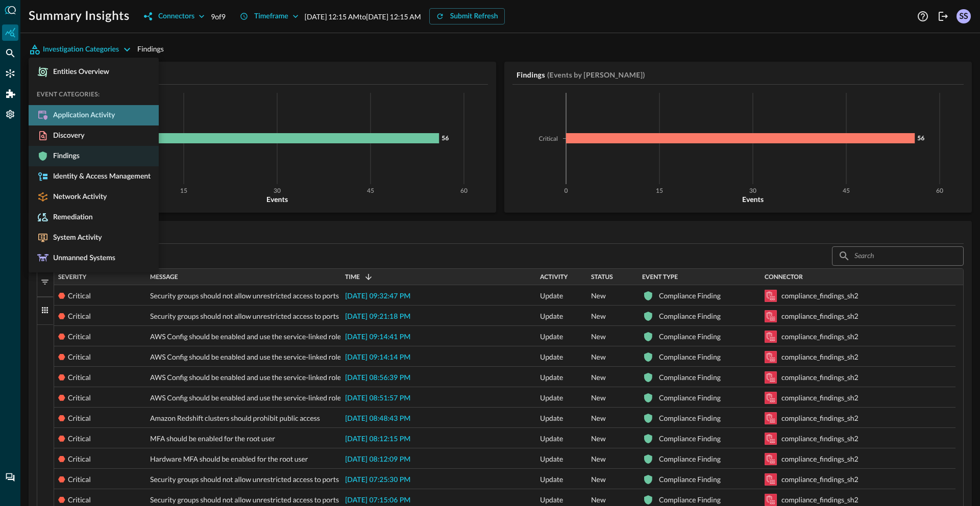 The height and width of the screenshot is (506, 980). What do you see at coordinates (71, 217) in the screenshot?
I see `span: Remediation` at bounding box center [71, 217].